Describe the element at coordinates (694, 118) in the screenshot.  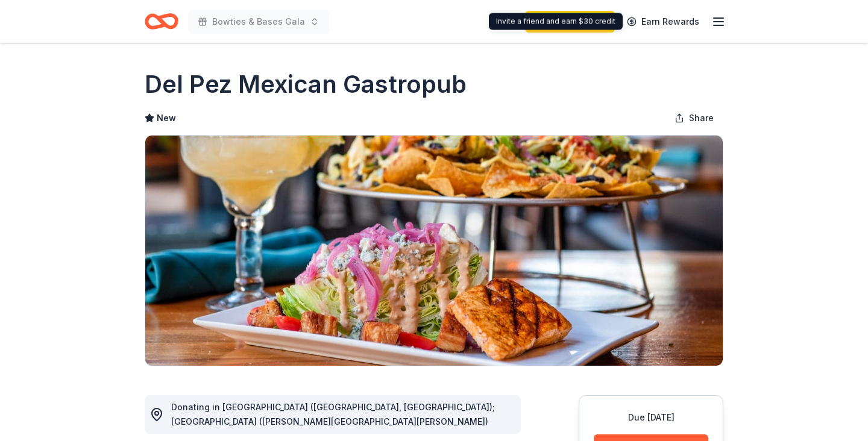
I see `button: Share` at that location.